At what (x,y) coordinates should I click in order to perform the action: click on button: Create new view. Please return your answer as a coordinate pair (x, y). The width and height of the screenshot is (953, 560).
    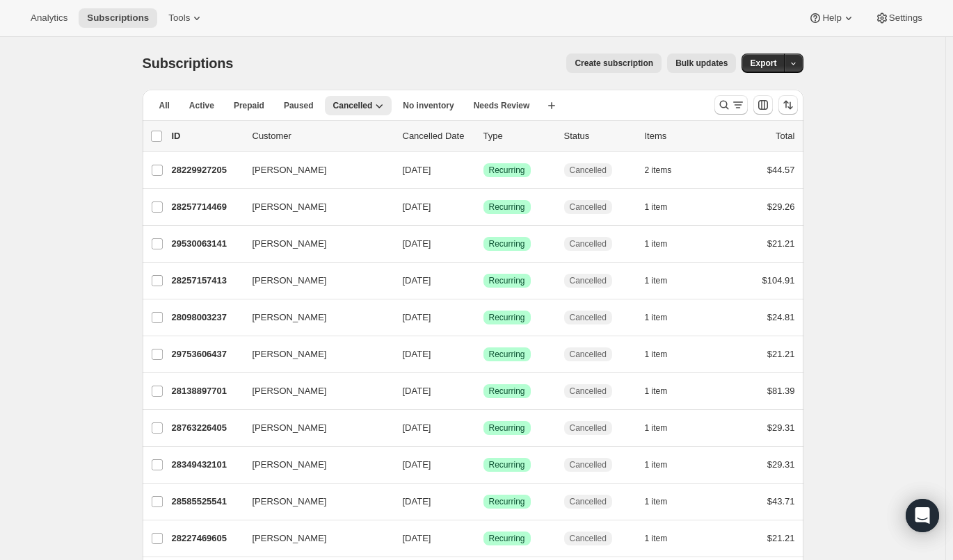
    Looking at the image, I should click on (551, 105).